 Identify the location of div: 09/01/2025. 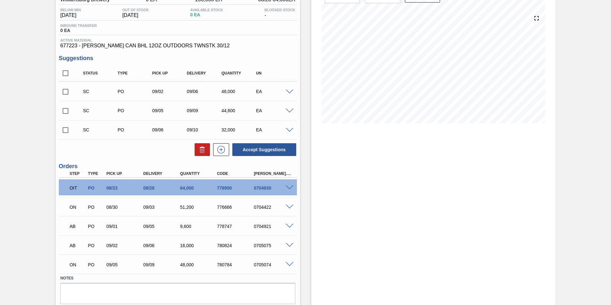
(125, 226).